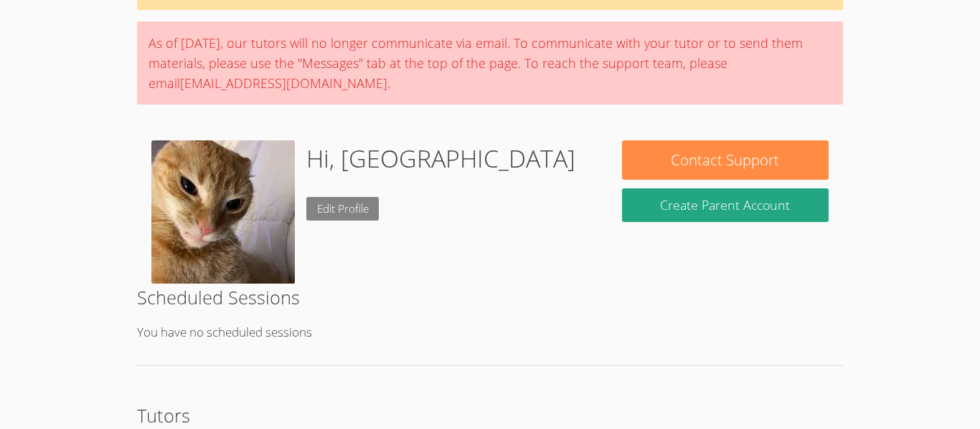  What do you see at coordinates (725, 160) in the screenshot?
I see `button: Contact Support` at bounding box center [725, 160].